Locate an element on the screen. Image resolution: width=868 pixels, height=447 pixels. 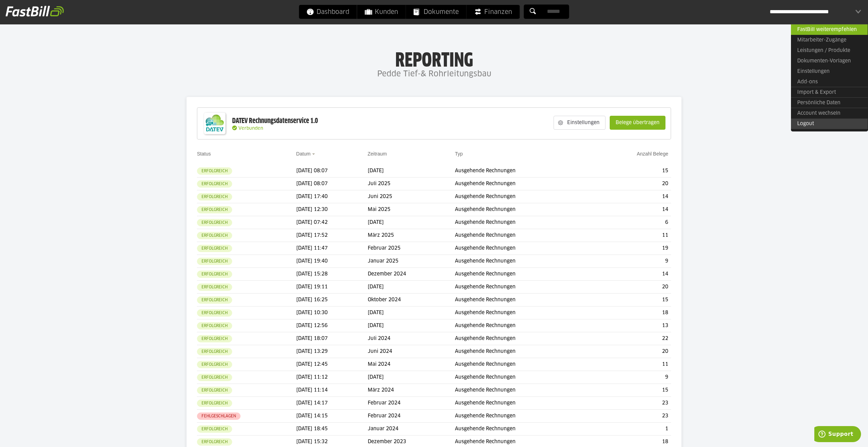
a: Anzahl Belege is located at coordinates (652, 154).